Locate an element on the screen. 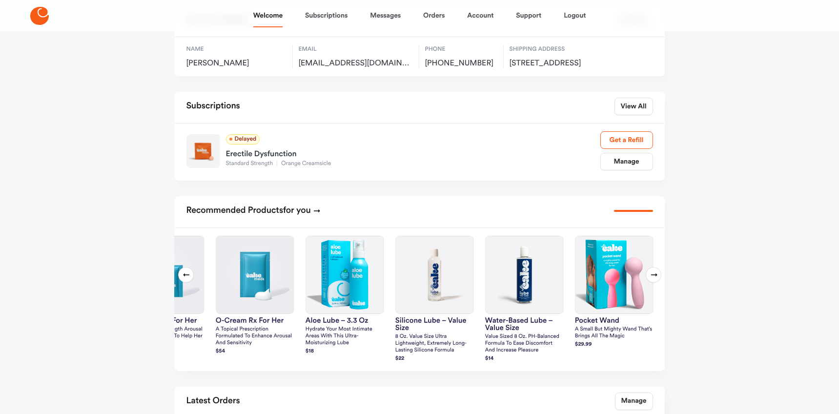  span: johnsbodak@hotmail.com is located at coordinates (356, 63).